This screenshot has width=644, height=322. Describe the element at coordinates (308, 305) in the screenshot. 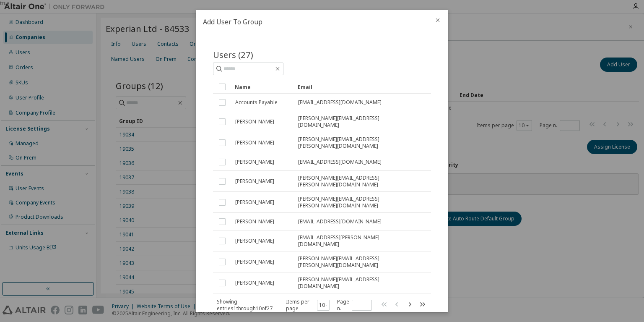

I see `span: Items per page` at that location.